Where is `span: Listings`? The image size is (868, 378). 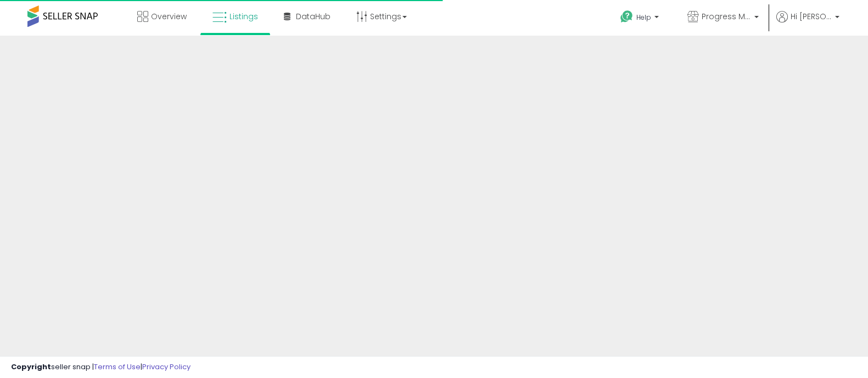 span: Listings is located at coordinates (244, 17).